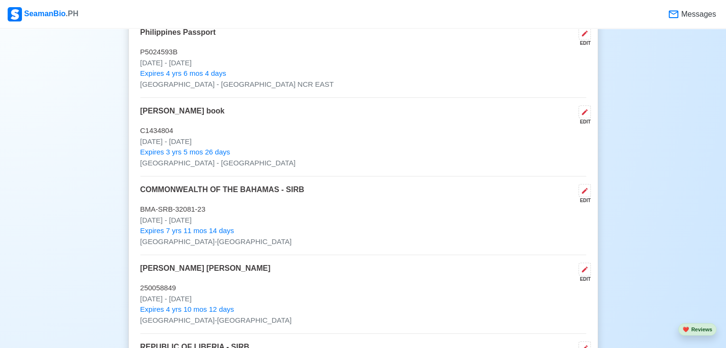  Describe the element at coordinates (363, 131) in the screenshot. I see `p: C1434804` at that location.